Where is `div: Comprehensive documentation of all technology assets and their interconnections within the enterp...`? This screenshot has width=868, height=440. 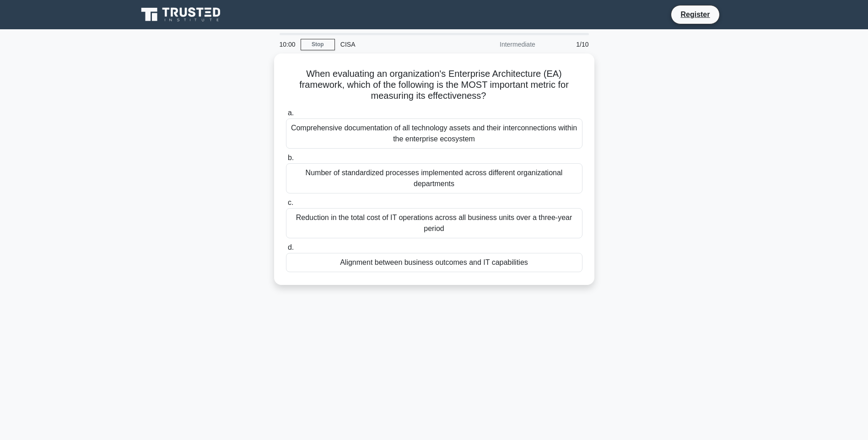 div: Comprehensive documentation of all technology assets and their interconnections within the enterp... is located at coordinates (434, 134).